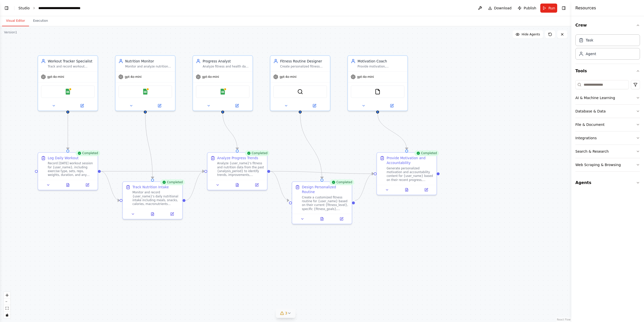  Describe the element at coordinates (608, 71) in the screenshot. I see `button: Tools` at that location.